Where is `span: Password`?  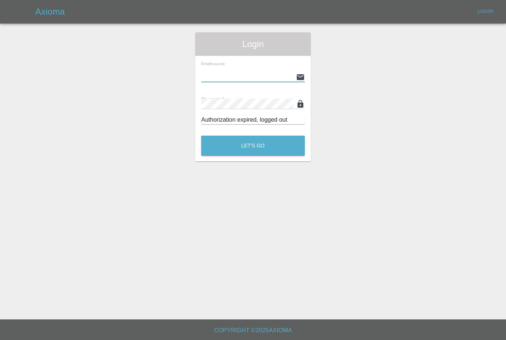
span: Password is located at coordinates (222, 99).